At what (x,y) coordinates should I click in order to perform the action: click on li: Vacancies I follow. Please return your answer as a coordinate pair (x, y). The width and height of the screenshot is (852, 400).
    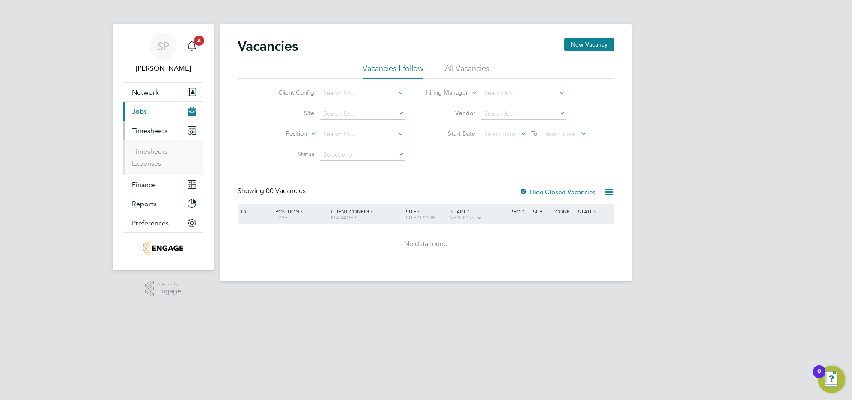
    Looking at the image, I should click on (393, 71).